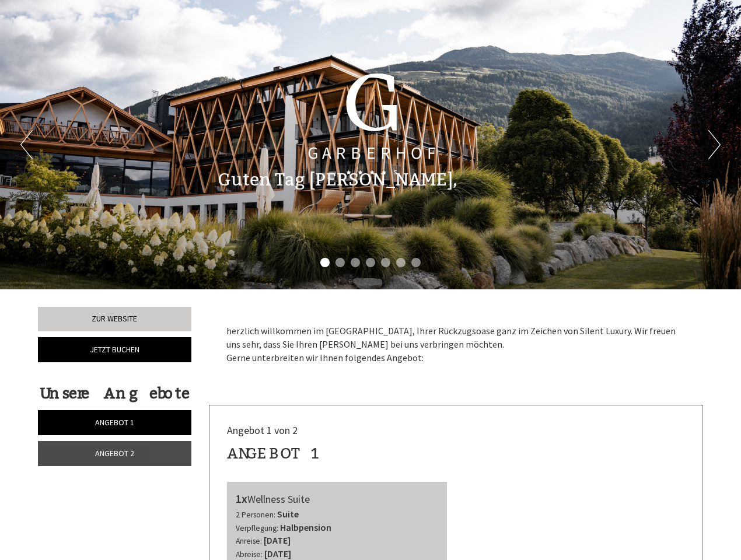  I want to click on span: Angebot 1, so click(115, 422).